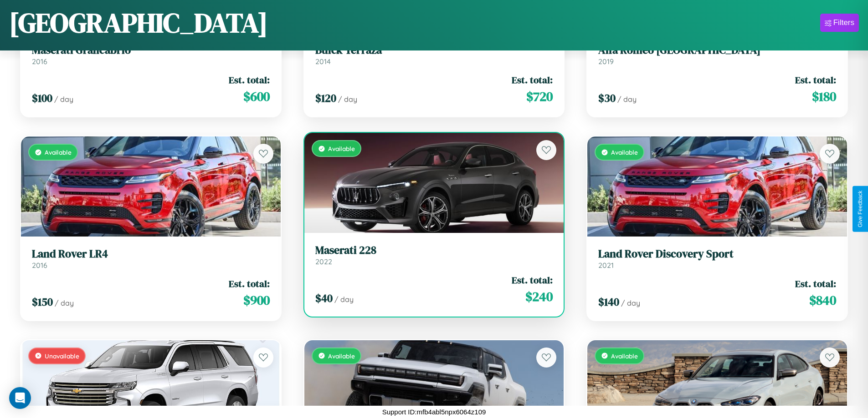 This screenshot has width=868, height=418. I want to click on h3: Maserati 228, so click(434, 251).